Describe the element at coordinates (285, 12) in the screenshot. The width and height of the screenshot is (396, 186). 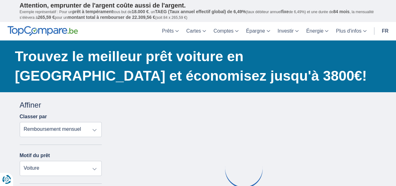
I see `span: fixe` at that location.